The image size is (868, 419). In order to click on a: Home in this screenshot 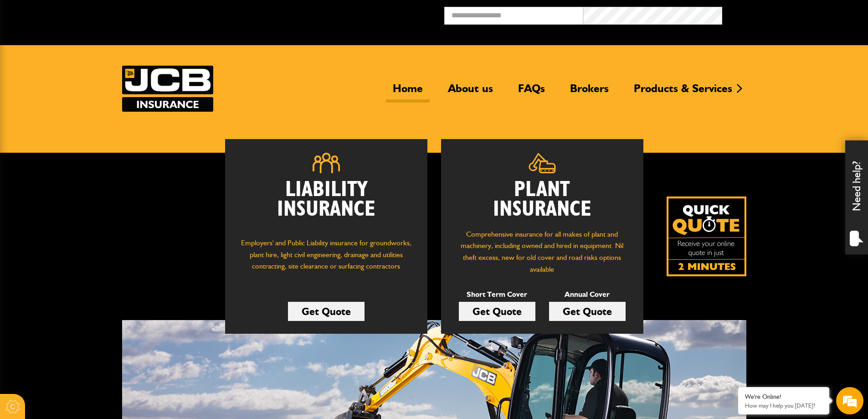, I will do `click(408, 92)`.